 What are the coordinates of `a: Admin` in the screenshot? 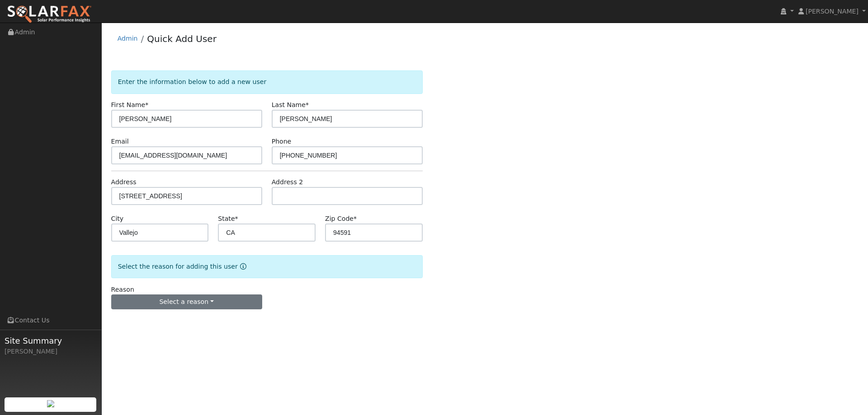 It's located at (127, 38).